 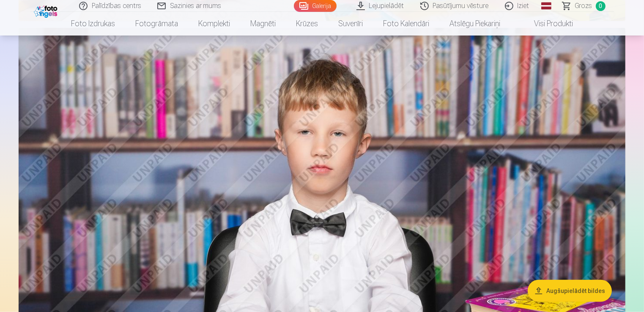 What do you see at coordinates (584, 6) in the screenshot?
I see `span: Grozs` at bounding box center [584, 6].